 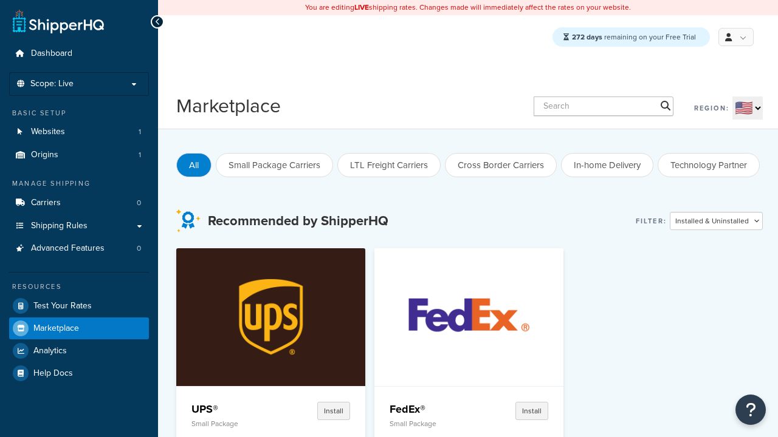 What do you see at coordinates (44, 155) in the screenshot?
I see `span: Origins` at bounding box center [44, 155].